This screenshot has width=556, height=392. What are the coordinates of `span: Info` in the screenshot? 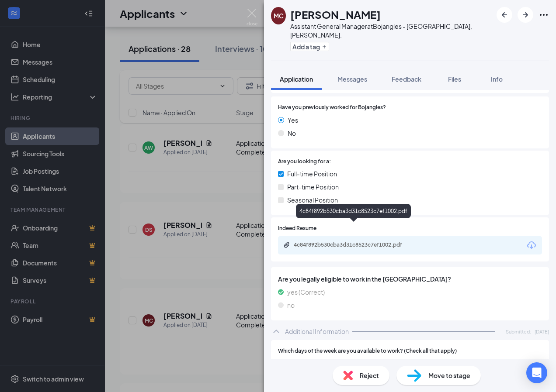 It's located at (496, 79).